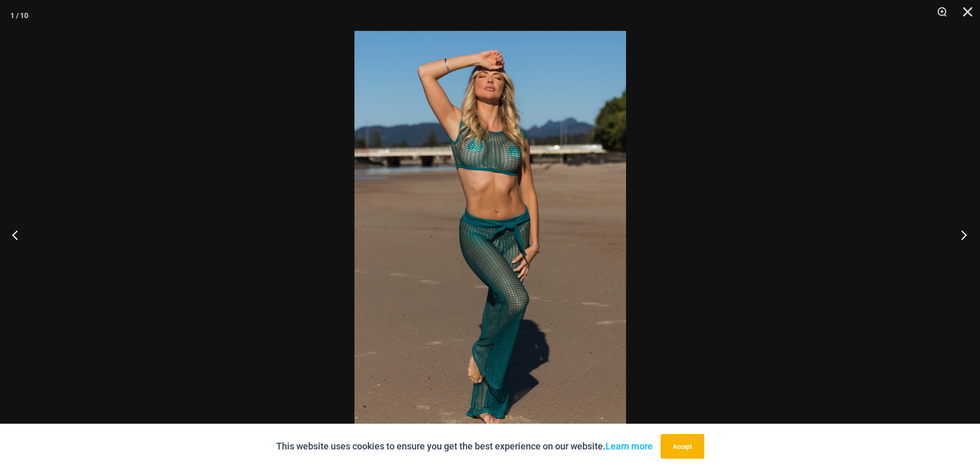  I want to click on button: Accept, so click(683, 446).